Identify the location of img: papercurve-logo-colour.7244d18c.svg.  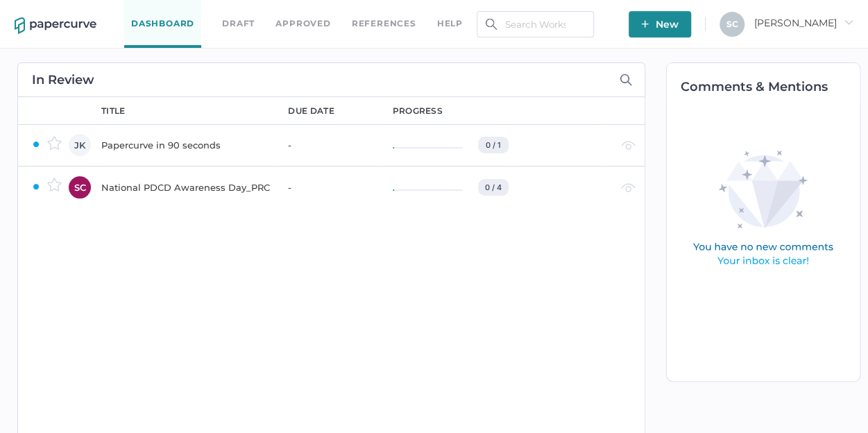
(55, 26).